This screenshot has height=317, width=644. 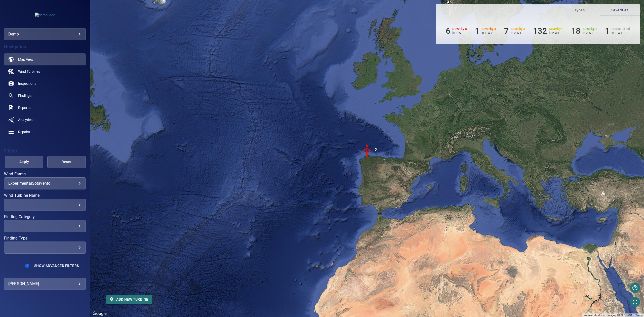 I want to click on a: findings noActive, so click(x=45, y=96).